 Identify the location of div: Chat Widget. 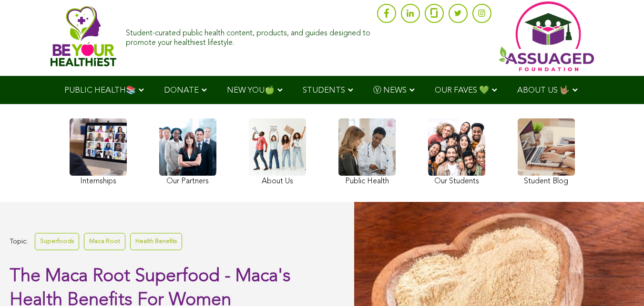
(620, 283).